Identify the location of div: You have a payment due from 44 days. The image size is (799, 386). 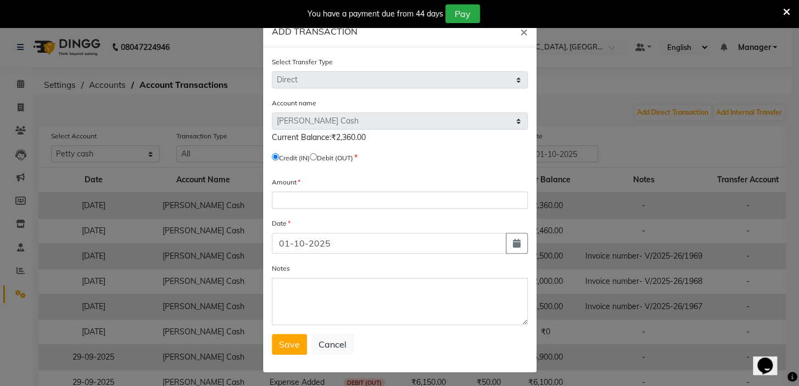
(375, 14).